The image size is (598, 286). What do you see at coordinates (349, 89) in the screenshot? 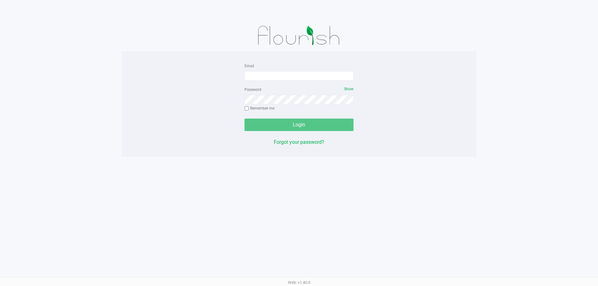
I see `span: Show` at bounding box center [349, 89].